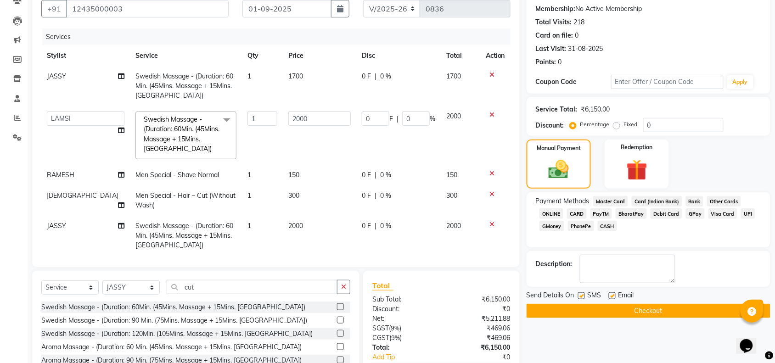 The height and width of the screenshot is (363, 775). I want to click on div: 218, so click(580, 22).